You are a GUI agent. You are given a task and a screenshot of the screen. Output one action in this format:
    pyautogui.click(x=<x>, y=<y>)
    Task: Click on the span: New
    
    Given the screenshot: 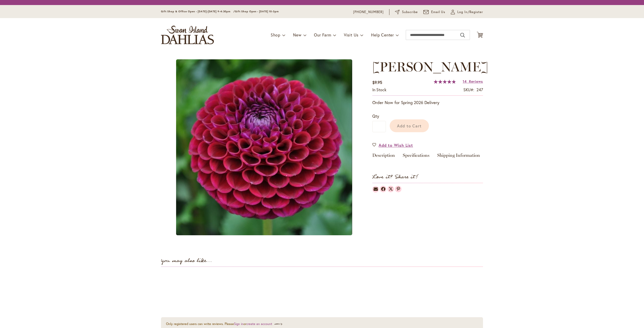 What is the action you would take?
    pyautogui.click(x=297, y=35)
    